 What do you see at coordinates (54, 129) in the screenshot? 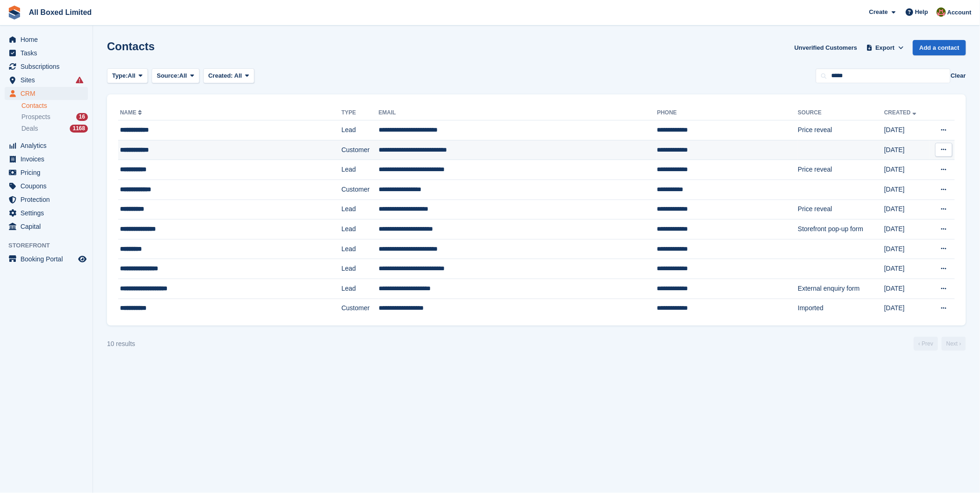
I see `a: Deals 1168` at bounding box center [54, 129].